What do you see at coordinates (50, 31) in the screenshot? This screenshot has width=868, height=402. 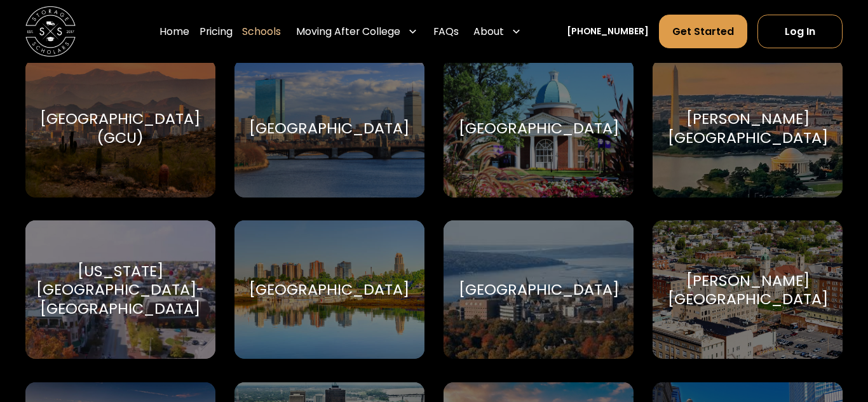 I see `a: home` at bounding box center [50, 31].